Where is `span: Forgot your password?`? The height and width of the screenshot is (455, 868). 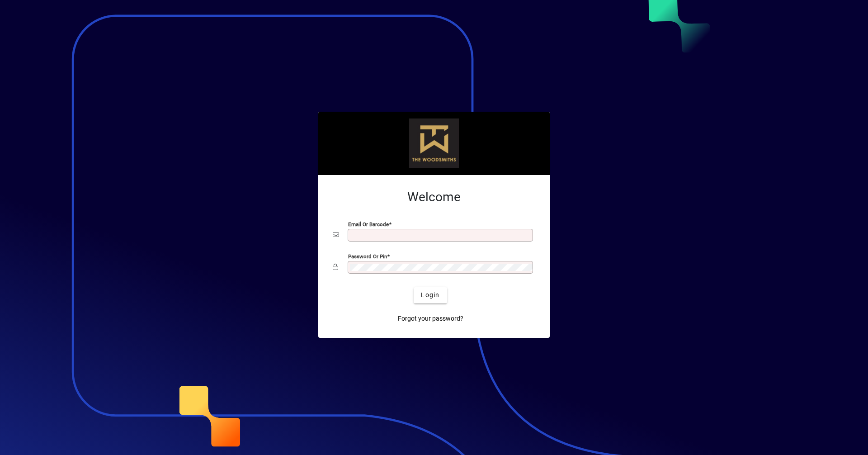 span: Forgot your password? is located at coordinates (430, 318).